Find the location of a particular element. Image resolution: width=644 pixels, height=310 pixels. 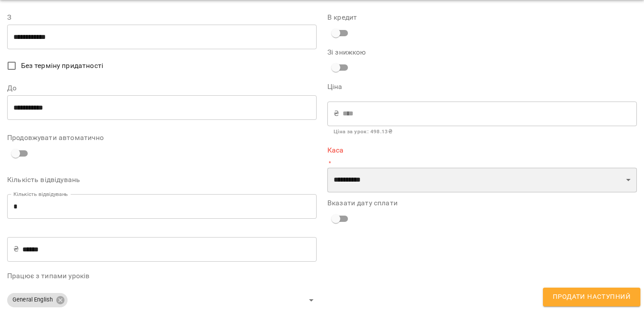

span: Без терміну придатності is located at coordinates (62, 66).